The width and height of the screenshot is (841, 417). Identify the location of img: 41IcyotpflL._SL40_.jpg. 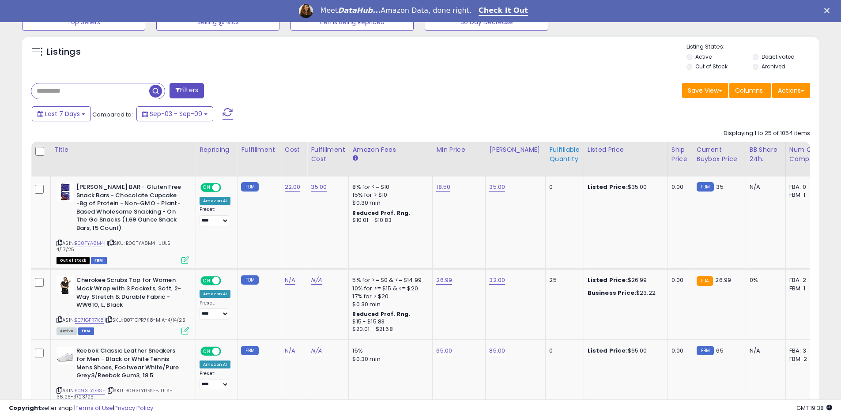
(65, 285).